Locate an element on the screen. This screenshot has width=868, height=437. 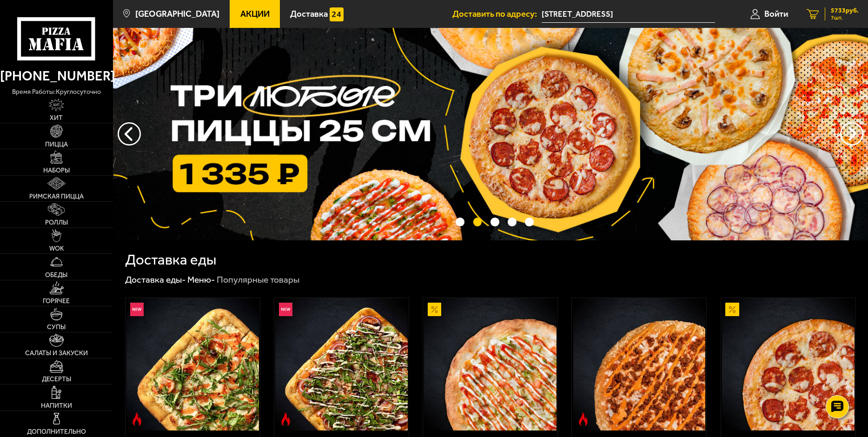
span: 5733 руб. is located at coordinates (845, 11).